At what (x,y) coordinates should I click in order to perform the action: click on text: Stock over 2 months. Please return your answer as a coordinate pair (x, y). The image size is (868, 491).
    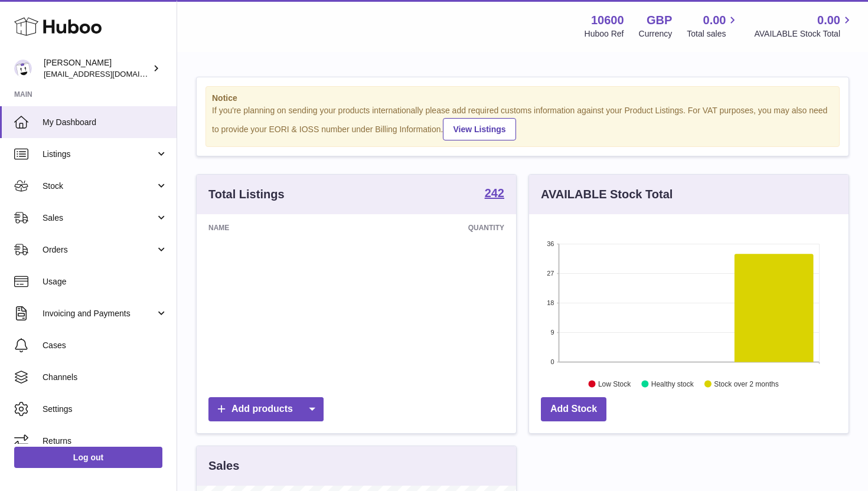
    Looking at the image, I should click on (746, 383).